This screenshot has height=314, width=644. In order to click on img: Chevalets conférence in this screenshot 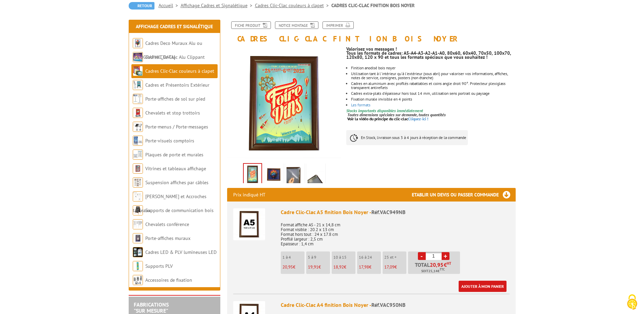, I will do `click(138, 224)`.